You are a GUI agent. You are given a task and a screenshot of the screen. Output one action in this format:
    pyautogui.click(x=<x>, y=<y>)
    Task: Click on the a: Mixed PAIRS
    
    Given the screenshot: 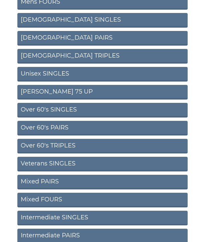 What is the action you would take?
    pyautogui.click(x=102, y=182)
    